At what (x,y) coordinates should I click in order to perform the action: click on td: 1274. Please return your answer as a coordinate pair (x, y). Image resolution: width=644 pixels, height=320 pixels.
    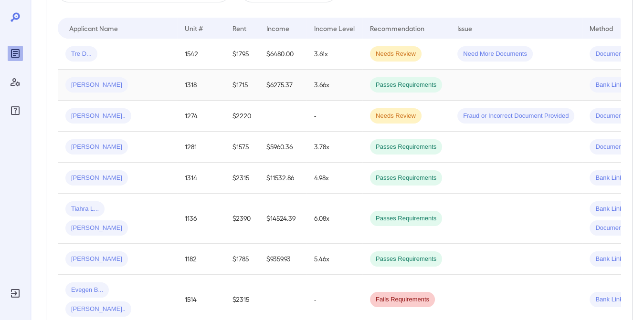
    Looking at the image, I should click on (201, 116).